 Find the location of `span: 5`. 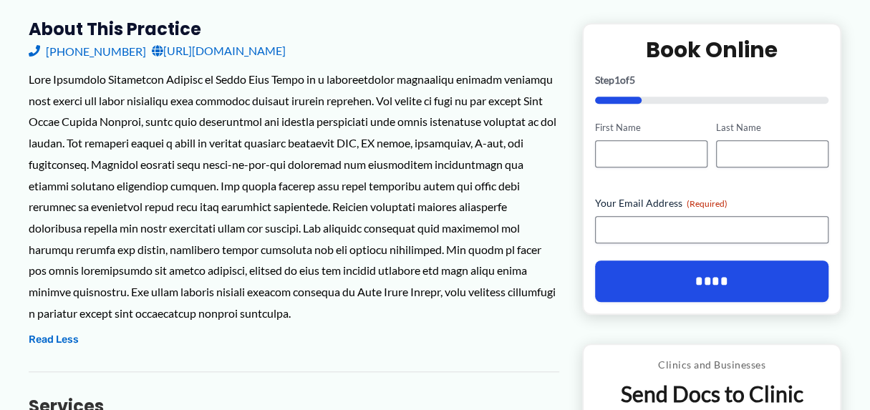

span: 5 is located at coordinates (632, 79).